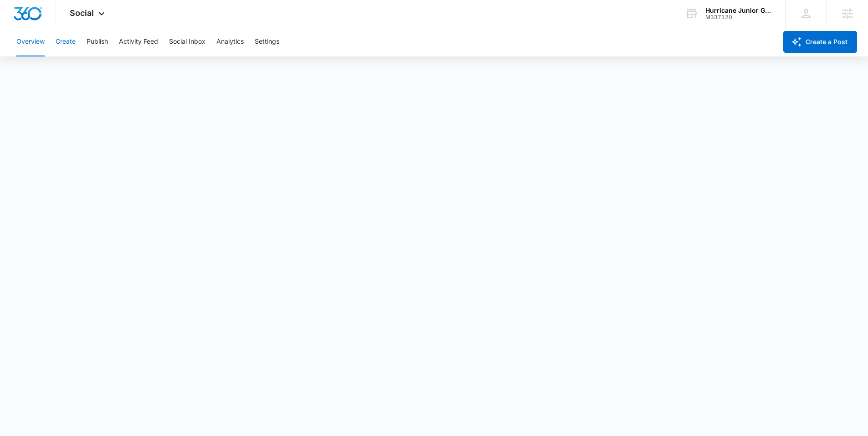 The width and height of the screenshot is (868, 436). What do you see at coordinates (187, 42) in the screenshot?
I see `button: Social Inbox` at bounding box center [187, 42].